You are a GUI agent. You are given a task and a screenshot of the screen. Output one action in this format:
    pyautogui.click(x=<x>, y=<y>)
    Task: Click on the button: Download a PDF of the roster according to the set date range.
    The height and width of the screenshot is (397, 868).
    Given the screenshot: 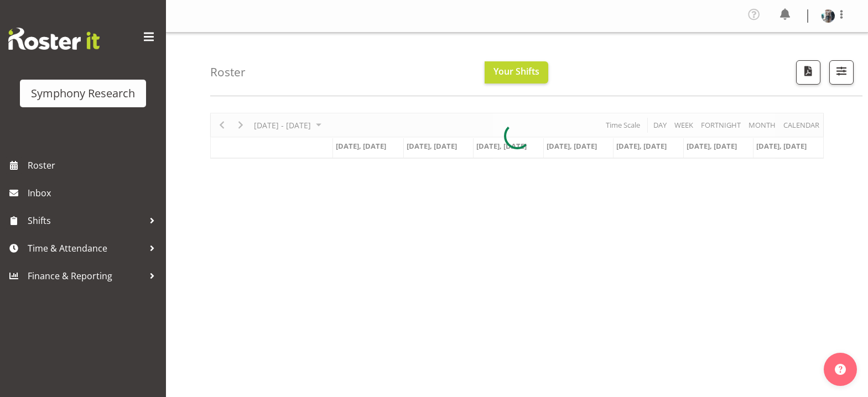 What is the action you would take?
    pyautogui.click(x=808, y=73)
    